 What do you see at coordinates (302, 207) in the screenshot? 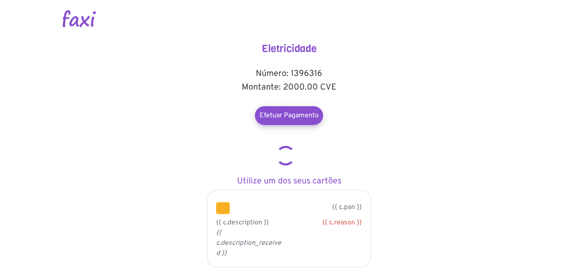
I see `p: {{ c.pan }}` at bounding box center [302, 207].